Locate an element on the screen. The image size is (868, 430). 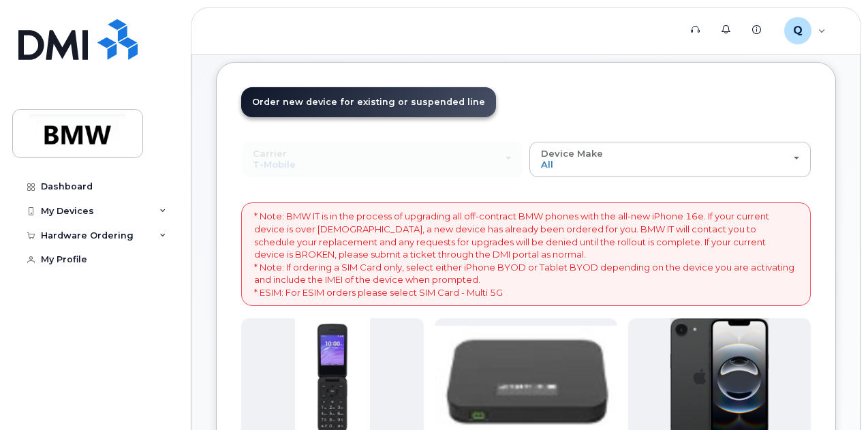
span: Device Make is located at coordinates (572, 153).